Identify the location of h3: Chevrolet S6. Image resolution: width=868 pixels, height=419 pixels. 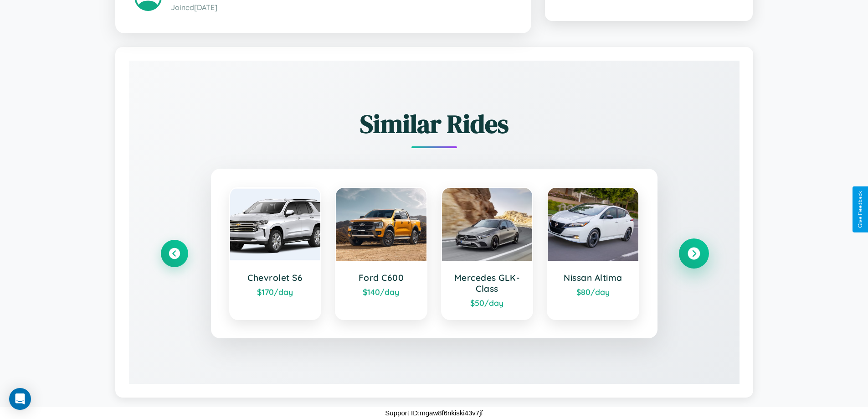
(275, 277).